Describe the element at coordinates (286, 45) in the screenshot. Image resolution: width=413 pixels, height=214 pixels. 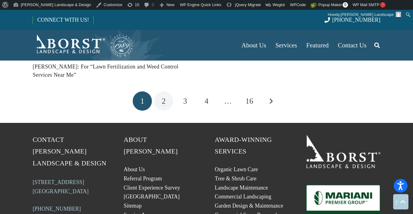
I see `span: Services` at that location.